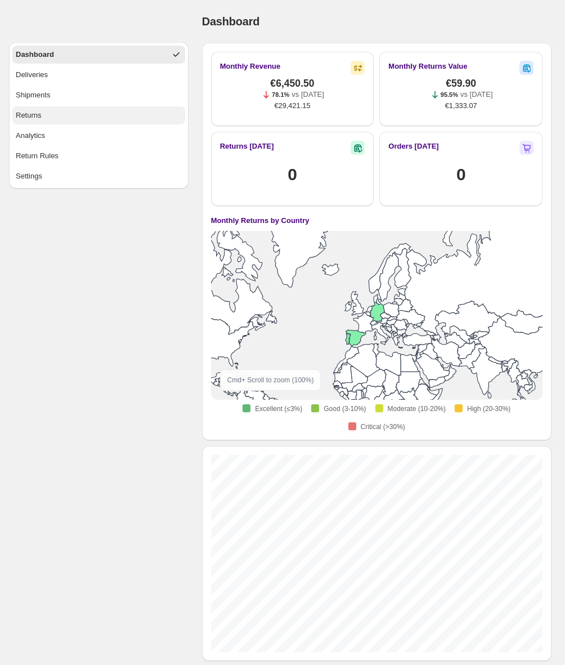  Describe the element at coordinates (99, 75) in the screenshot. I see `button: Deliveries` at that location.